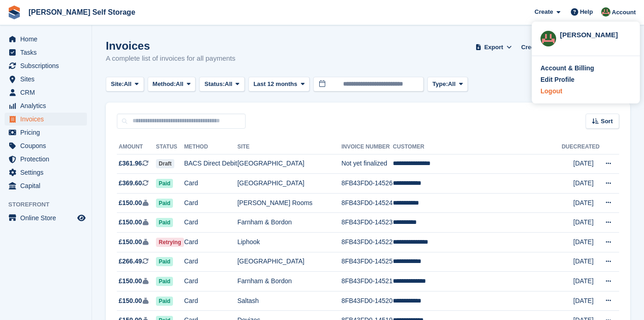 The width and height of the screenshot is (644, 320). Describe the element at coordinates (117, 84) in the screenshot. I see `span: Site:` at that location.